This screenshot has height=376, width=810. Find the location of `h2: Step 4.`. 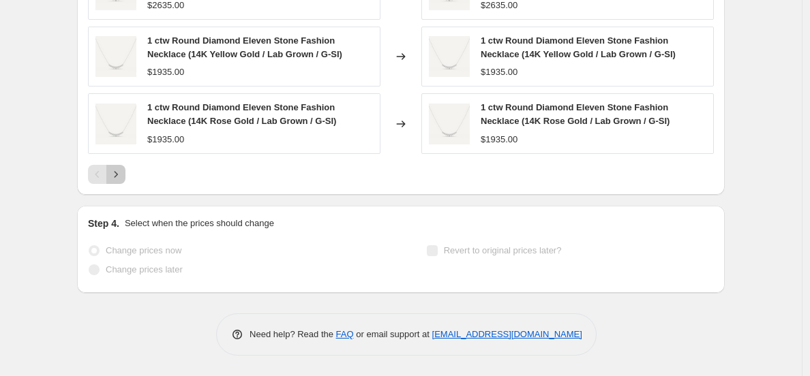

h2: Step 4. is located at coordinates (104, 224).